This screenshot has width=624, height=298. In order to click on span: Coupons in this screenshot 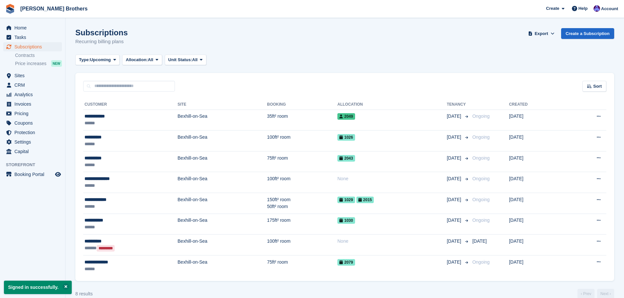, I will do `click(34, 123)`.